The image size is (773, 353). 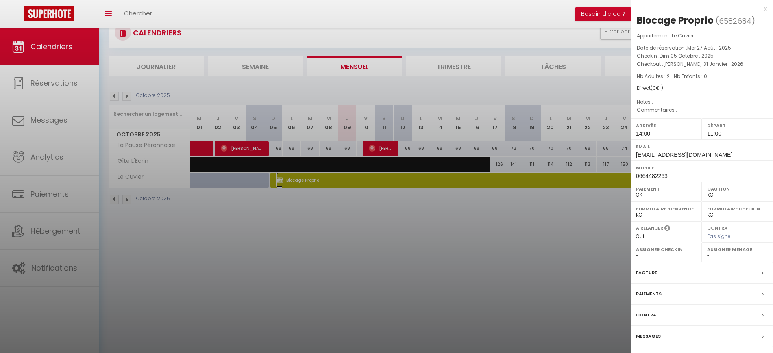 What do you see at coordinates (652, 176) in the screenshot?
I see `span: 0664482263` at bounding box center [652, 176].